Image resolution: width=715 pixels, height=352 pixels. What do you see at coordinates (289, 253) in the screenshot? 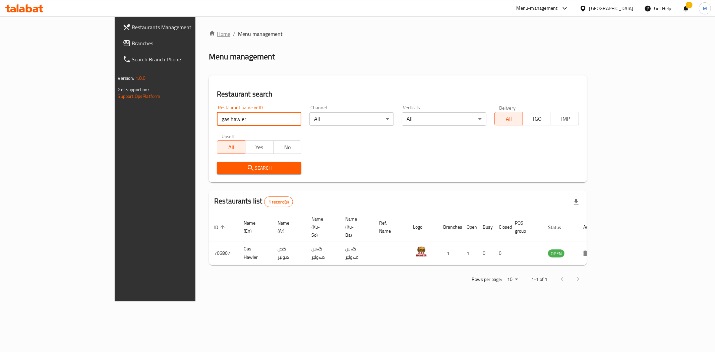
I see `td: كص هولير` at bounding box center [289, 253].